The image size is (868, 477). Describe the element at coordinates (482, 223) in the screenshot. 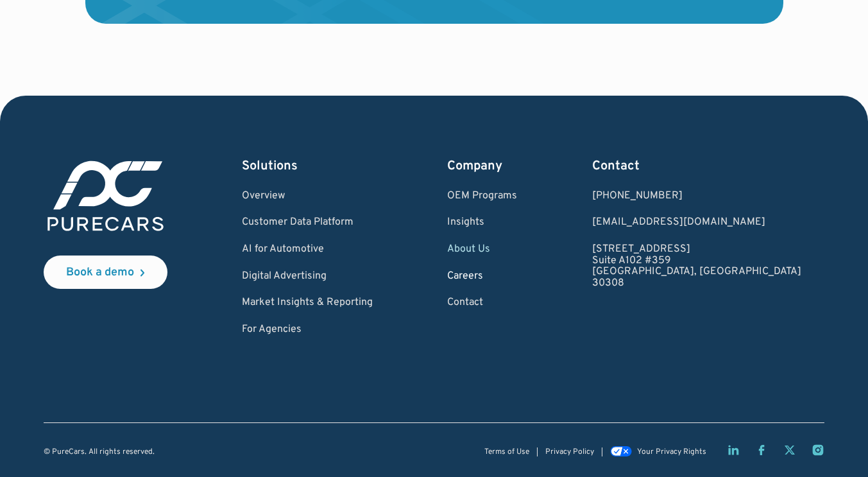

I see `a: Insights` at that location.